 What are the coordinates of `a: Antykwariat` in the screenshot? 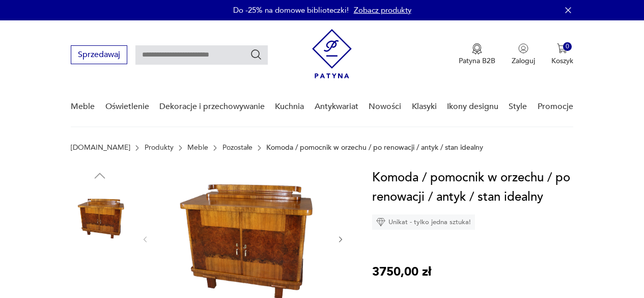 It's located at (337, 106).